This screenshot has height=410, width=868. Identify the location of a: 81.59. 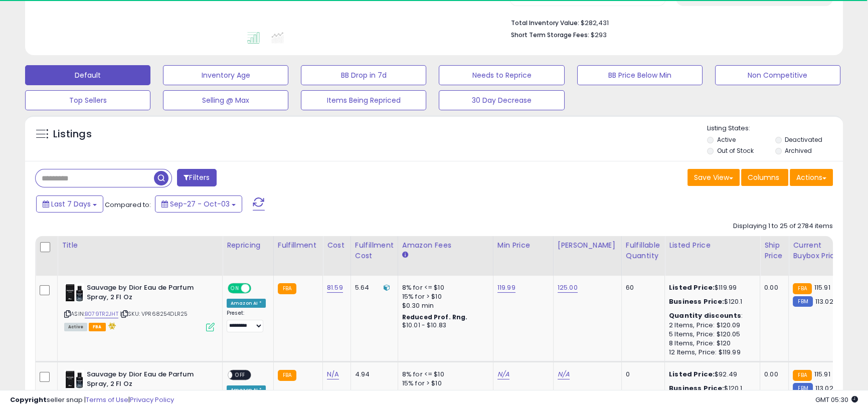
(335, 288).